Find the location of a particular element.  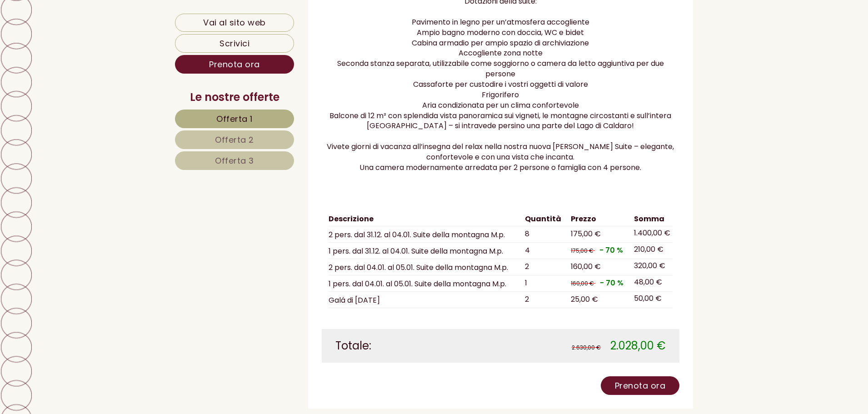

a: Vai al sito web is located at coordinates (235, 23).